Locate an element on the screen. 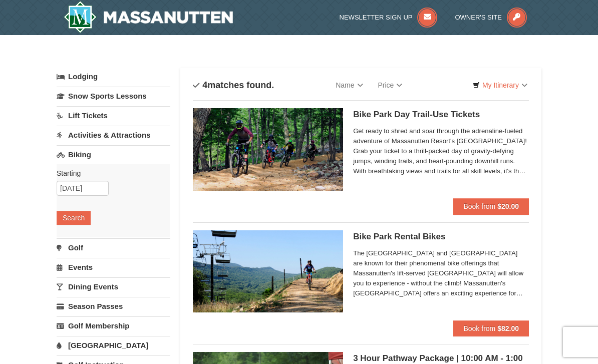  a: Biking is located at coordinates (113, 154).